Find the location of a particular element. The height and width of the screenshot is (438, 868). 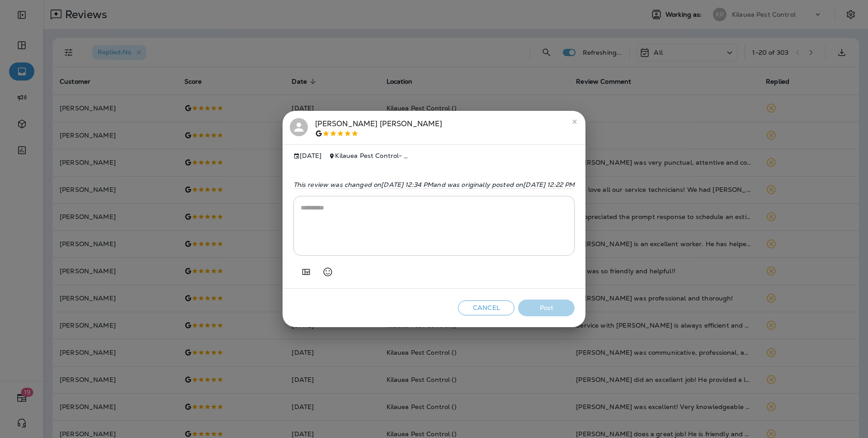

button: Cancel is located at coordinates (486, 308).